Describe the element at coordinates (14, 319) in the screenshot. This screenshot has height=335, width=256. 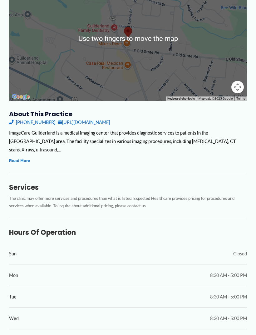
I see `span: Wed` at that location.